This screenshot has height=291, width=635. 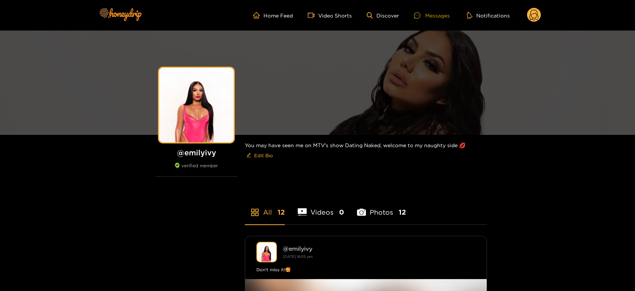 What do you see at coordinates (488, 15) in the screenshot?
I see `button: Notifications` at bounding box center [488, 15].